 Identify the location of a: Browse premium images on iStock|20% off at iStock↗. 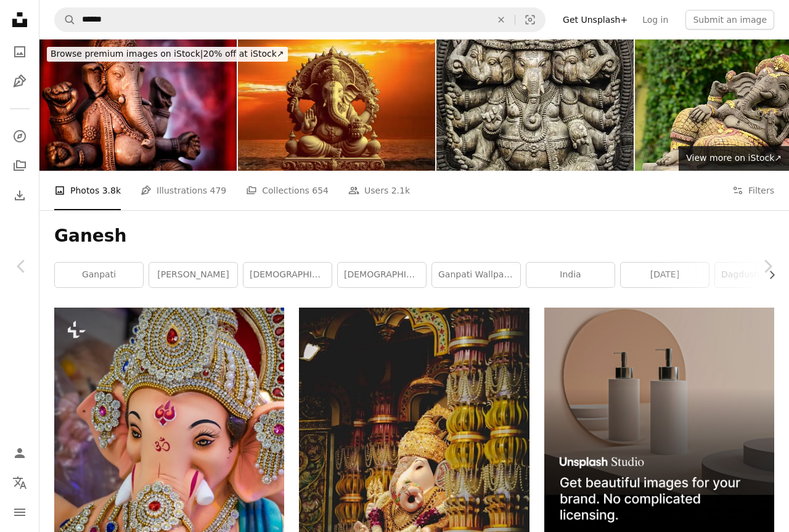
(167, 54).